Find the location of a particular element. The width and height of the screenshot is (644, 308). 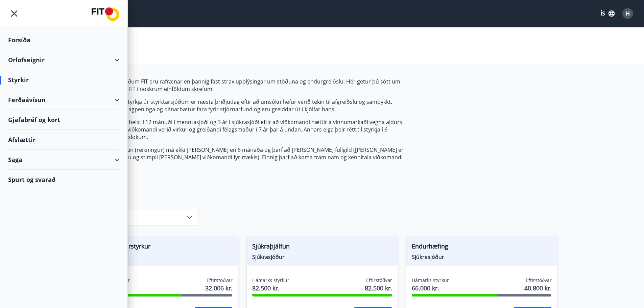

span: Líkamsræktarstyrkur is located at coordinates (163, 247).